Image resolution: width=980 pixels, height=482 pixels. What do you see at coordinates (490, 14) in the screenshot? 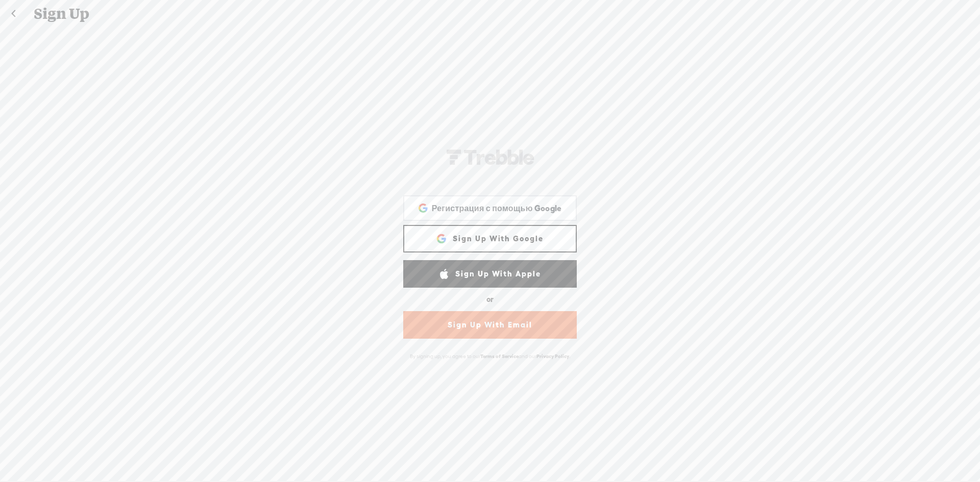
I see `div: Sign Up` at bounding box center [490, 14].